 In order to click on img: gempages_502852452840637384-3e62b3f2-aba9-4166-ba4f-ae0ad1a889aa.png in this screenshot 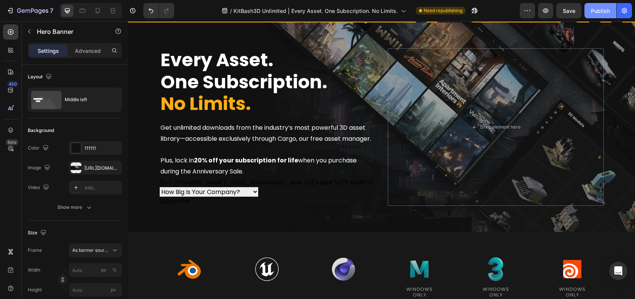, I will do `click(139, 256)`.